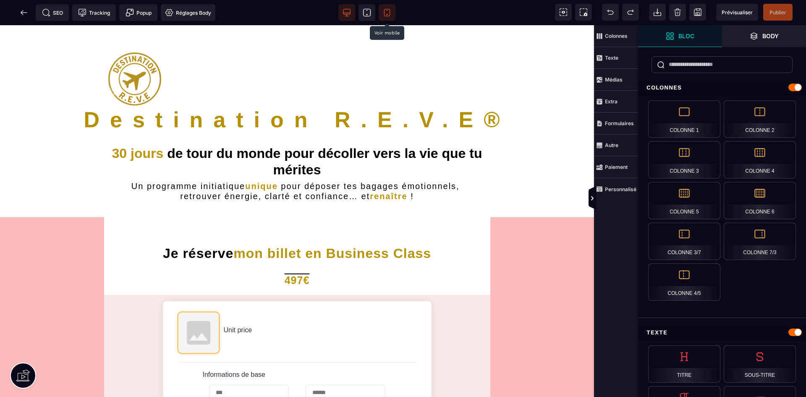 The height and width of the screenshot is (397, 806). What do you see at coordinates (616, 102) in the screenshot?
I see `span: Extra` at bounding box center [616, 102].